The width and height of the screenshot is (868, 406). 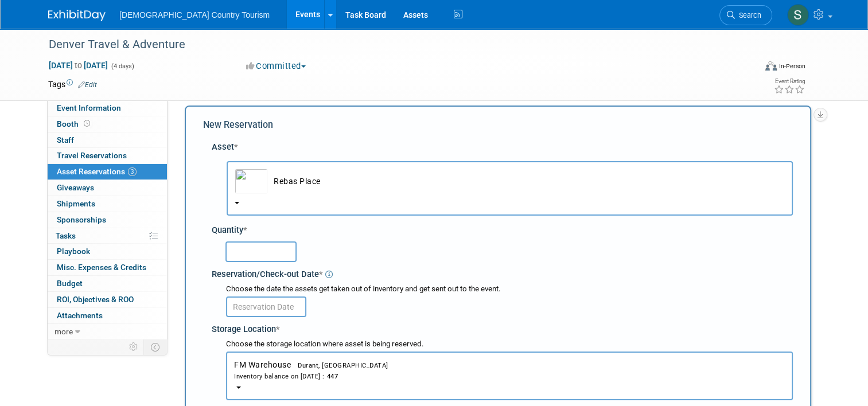 What do you see at coordinates (509, 289) in the screenshot?
I see `div: Choose the date the assets get taken out of inventory and get sent out to the event.` at bounding box center [509, 289].